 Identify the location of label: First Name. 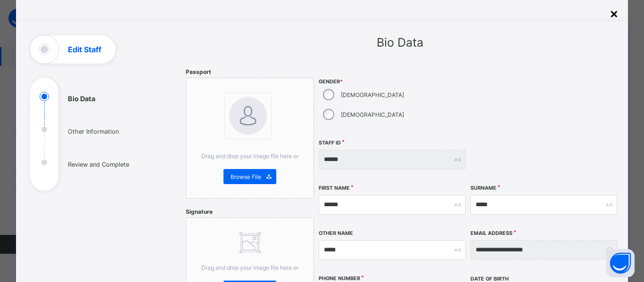
(334, 188).